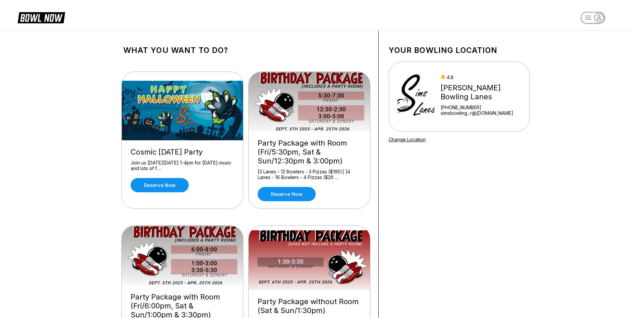  Describe the element at coordinates (309, 152) in the screenshot. I see `div: Party Package with Room (Fri/5:30pm, Sat & Sun/12:30pm & 3:00pm)` at that location.